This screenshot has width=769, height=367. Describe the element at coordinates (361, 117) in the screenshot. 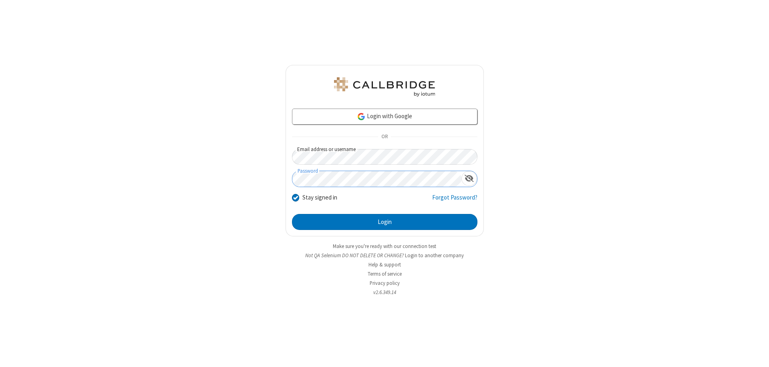

I see `img: google-icon.png` at that location.